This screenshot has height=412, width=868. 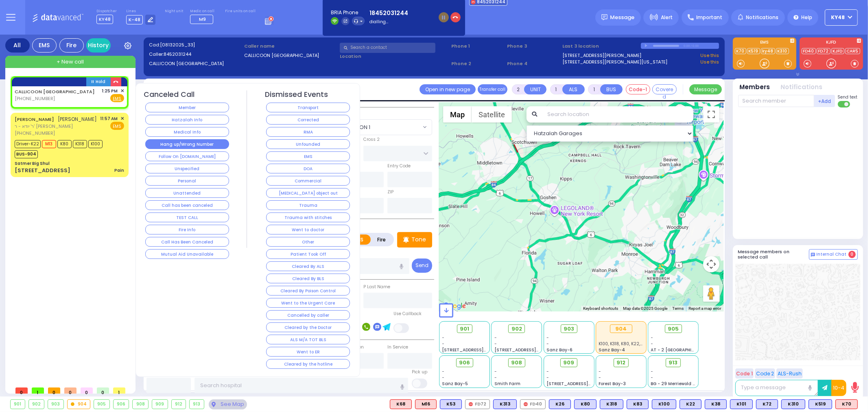 What do you see at coordinates (49, 144) in the screenshot?
I see `span: M13` at bounding box center [49, 144].